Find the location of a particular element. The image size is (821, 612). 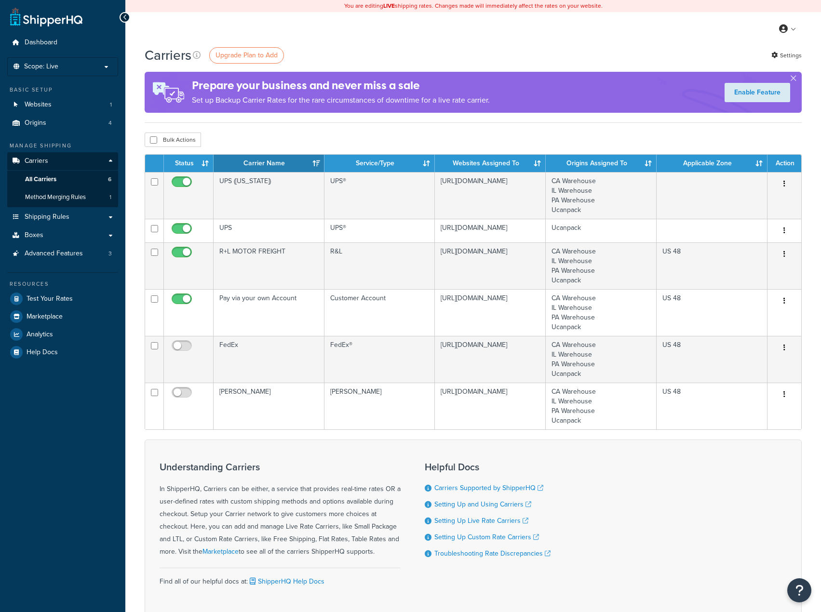

img: ad-rules-rateshop-fe6ec290ccb7230408bd80ed9643f0289d75e0ffd9eb532fc0e269fcd187b520.png is located at coordinates (168, 92).